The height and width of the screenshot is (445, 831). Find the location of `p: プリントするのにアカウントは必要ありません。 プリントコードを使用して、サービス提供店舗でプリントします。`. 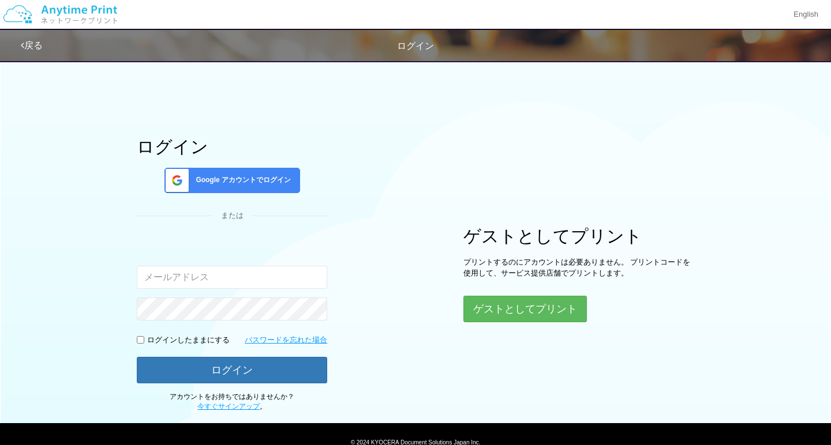

p: プリントするのにアカウントは必要ありません。 プリントコードを使用して、サービス提供店舗でプリントします。 is located at coordinates (579, 268).